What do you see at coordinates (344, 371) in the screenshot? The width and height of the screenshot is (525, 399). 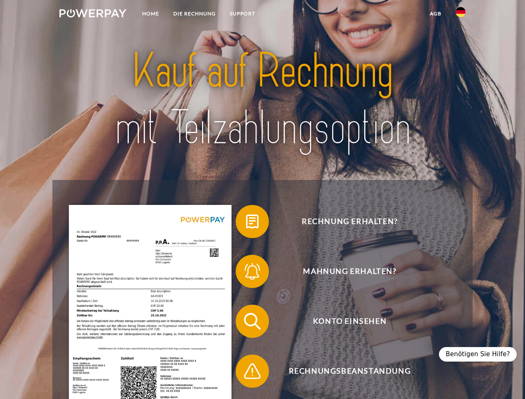 I see `button: Rechnungsbeanstandung` at bounding box center [344, 371].